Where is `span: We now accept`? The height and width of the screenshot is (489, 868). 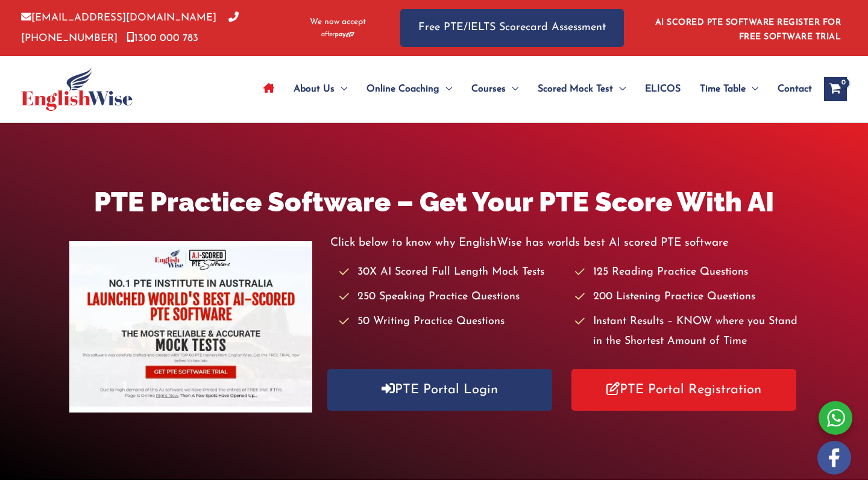 span: We now accept is located at coordinates (338, 22).